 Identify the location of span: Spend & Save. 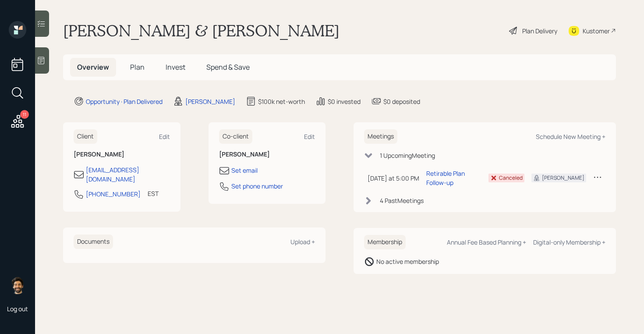
(228, 67).